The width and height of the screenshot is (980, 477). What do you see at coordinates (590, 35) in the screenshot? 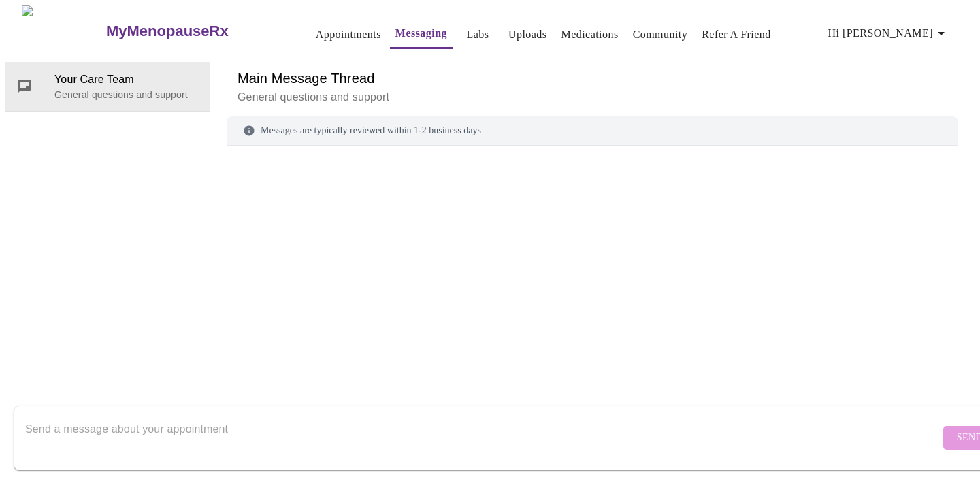
I see `button: Medications` at bounding box center [590, 35].